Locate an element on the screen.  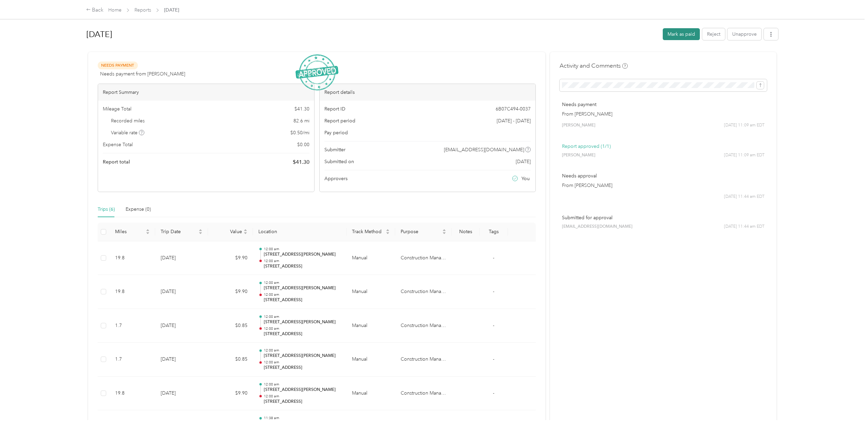
p: Report approved (1/1) is located at coordinates (663, 147).